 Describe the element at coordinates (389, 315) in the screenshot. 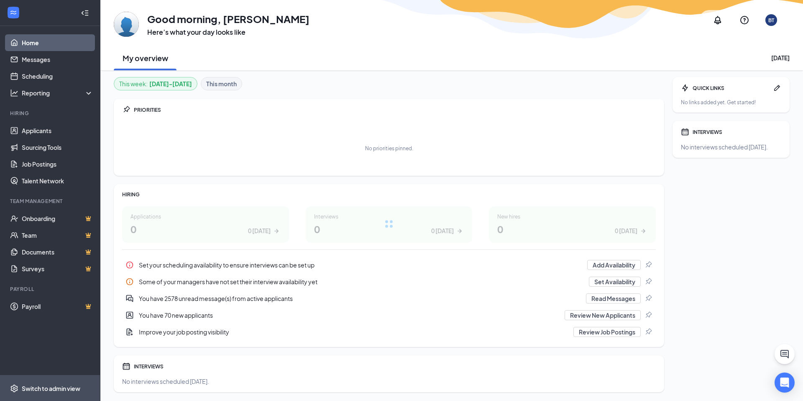

I see `a: UserEntityYou have 70 new applicantsReview New ApplicantsPin` at that location.